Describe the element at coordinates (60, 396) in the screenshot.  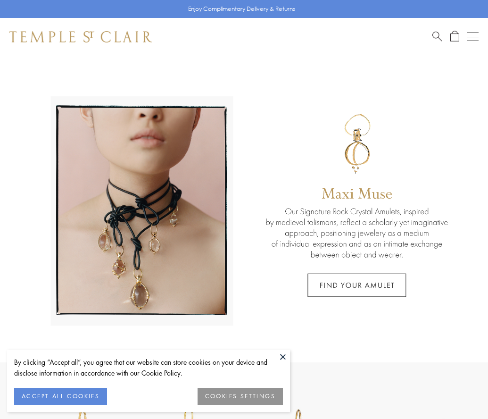
I see `button: ACCEPT ALL COOKIES` at that location.